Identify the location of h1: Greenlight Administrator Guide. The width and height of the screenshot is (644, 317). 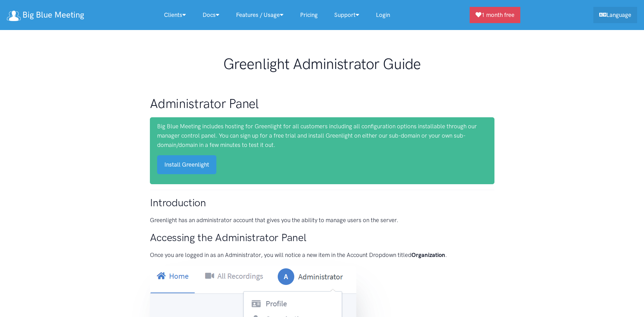
(322, 64).